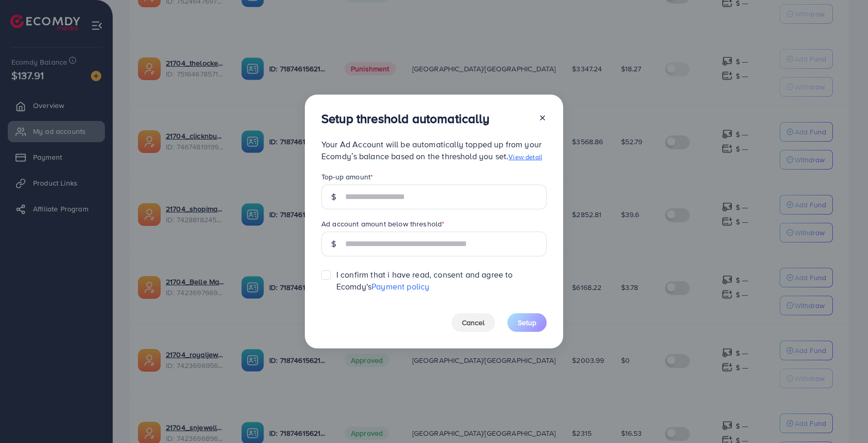  What do you see at coordinates (432, 150) in the screenshot?
I see `span: Your Ad Account will be automatically topped up from your Ecomdy’s balance based on the threshold...` at bounding box center [432, 150].